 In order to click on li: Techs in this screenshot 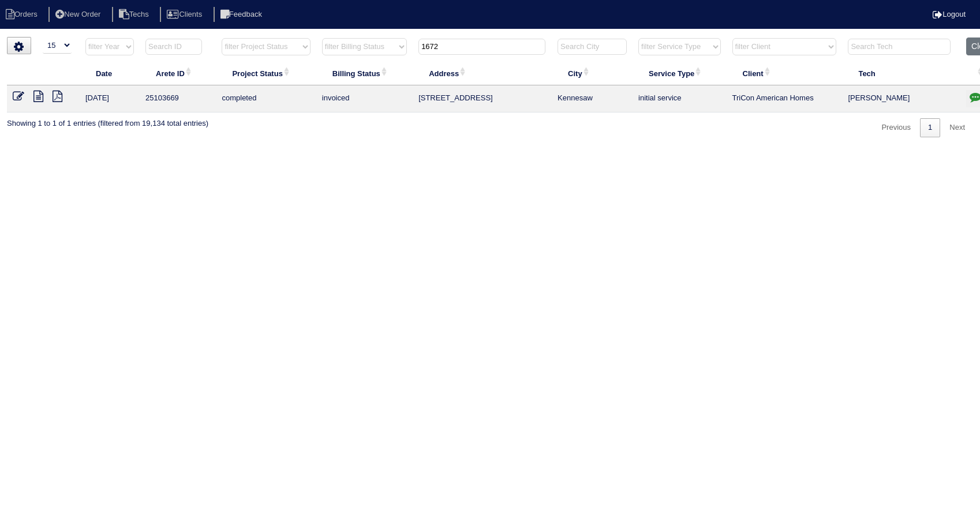, I will do `click(135, 15)`.